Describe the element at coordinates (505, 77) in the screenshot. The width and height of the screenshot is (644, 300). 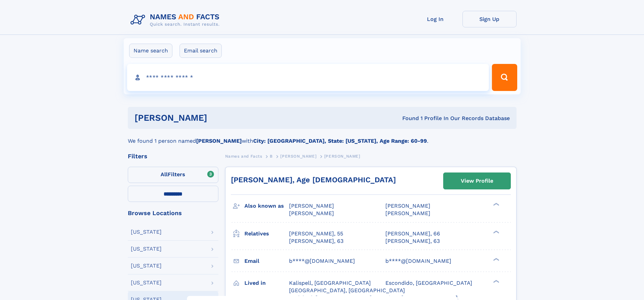
I see `button: Search Button` at that location.